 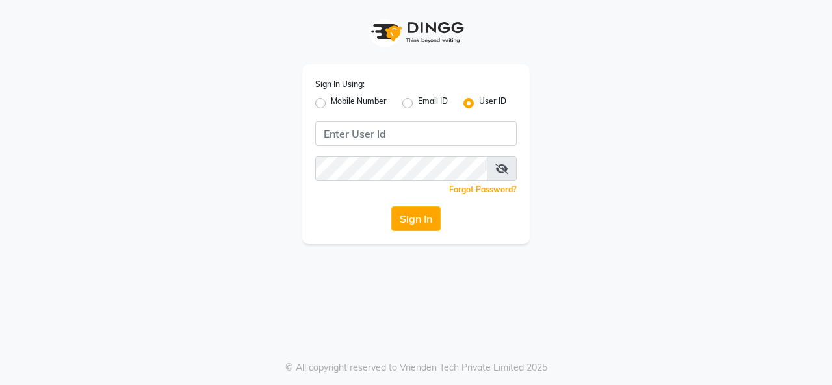 I want to click on img: logo1.svg, so click(x=416, y=32).